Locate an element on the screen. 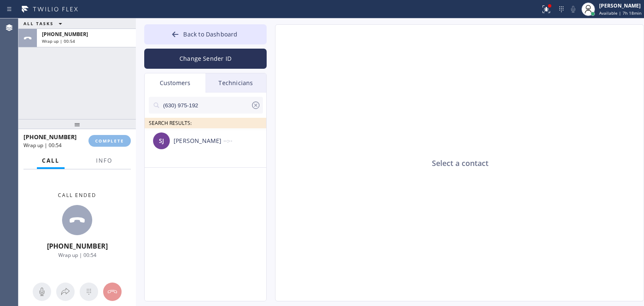 This screenshot has height=306, width=644. span: SEARCH RESULTS: is located at coordinates (170, 123).